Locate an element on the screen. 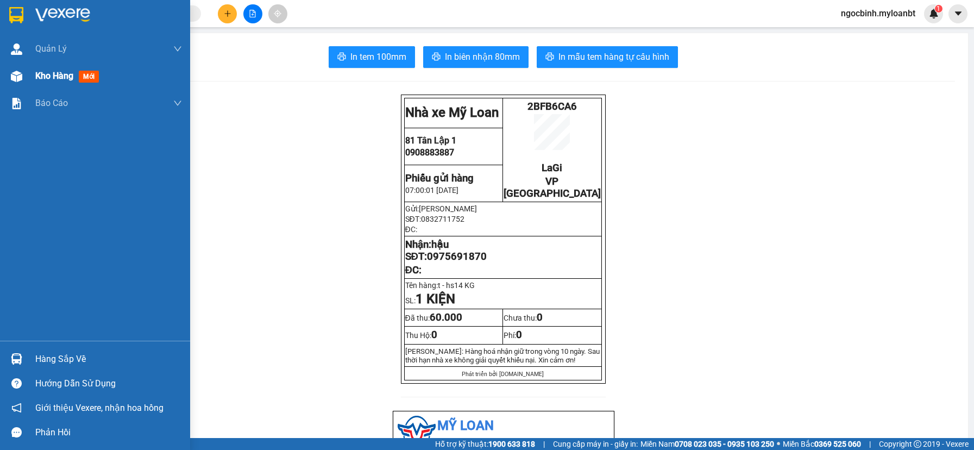 The height and width of the screenshot is (450, 974). span: Nhận: is located at coordinates (117, 16).